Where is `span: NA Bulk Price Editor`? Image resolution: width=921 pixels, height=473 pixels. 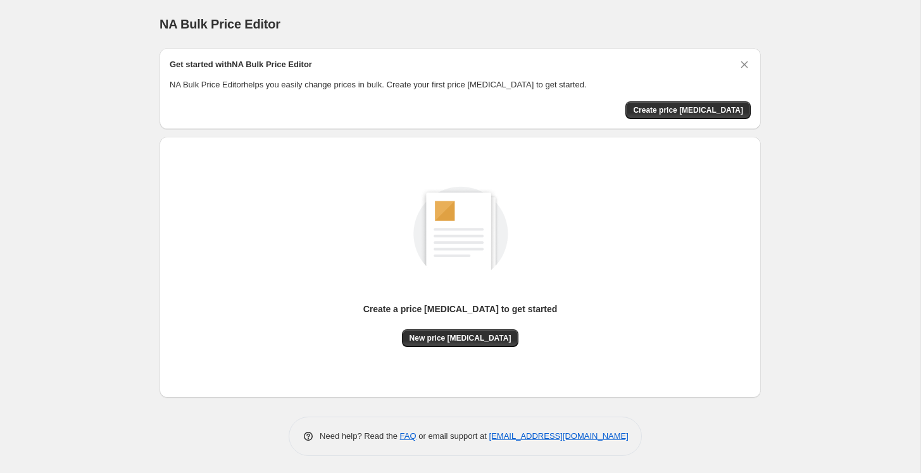 span: NA Bulk Price Editor is located at coordinates (220, 24).